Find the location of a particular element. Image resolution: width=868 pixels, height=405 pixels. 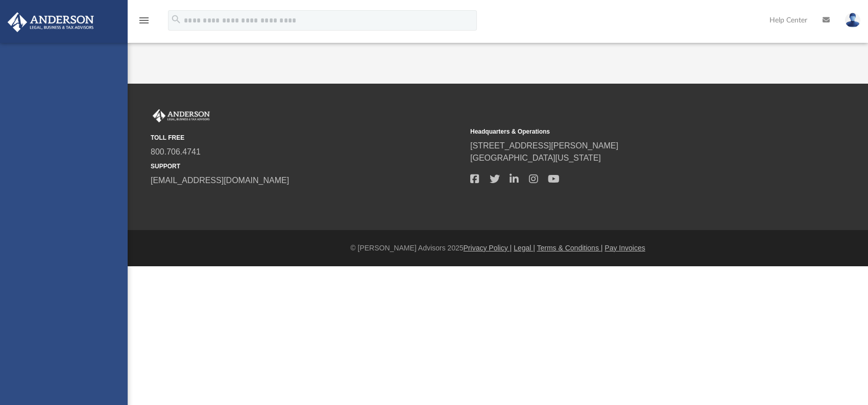

a: Terms & Conditions | is located at coordinates (570, 248).